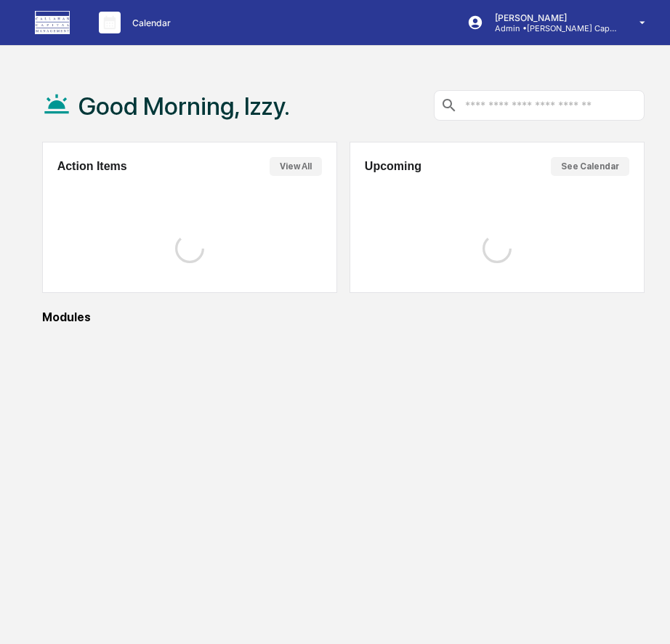  I want to click on h1: Good Morning, Izzy., so click(184, 106).